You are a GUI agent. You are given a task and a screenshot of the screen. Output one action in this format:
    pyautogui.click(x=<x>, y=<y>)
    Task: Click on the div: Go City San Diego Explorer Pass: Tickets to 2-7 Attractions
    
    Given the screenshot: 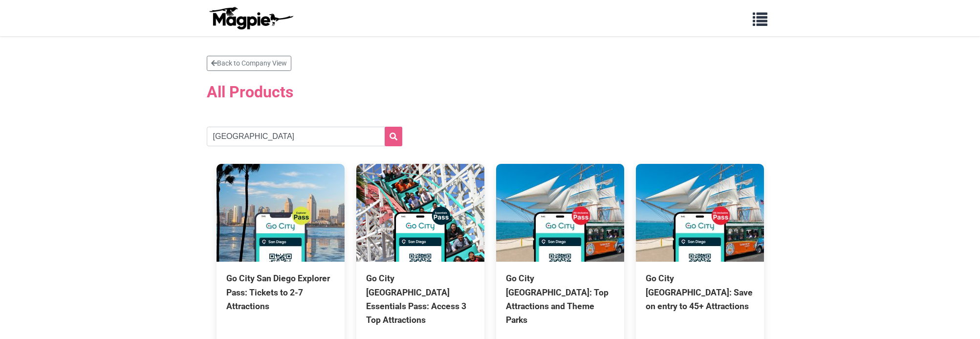 What is the action you would take?
    pyautogui.click(x=281, y=292)
    